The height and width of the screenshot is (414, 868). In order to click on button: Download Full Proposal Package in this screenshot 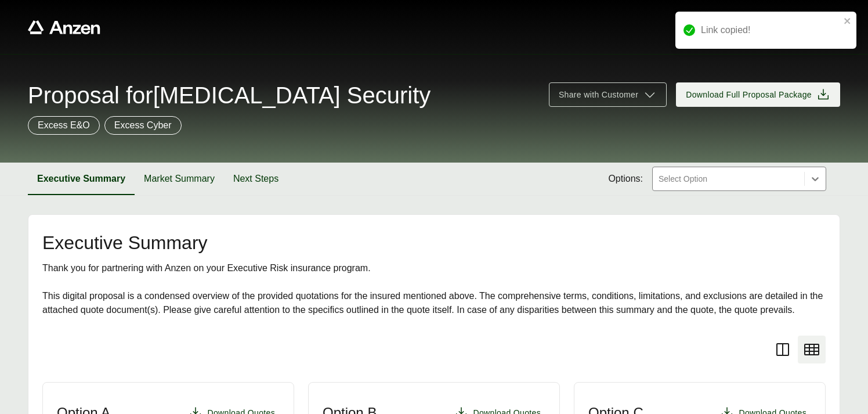, I will do `click(757, 94)`.